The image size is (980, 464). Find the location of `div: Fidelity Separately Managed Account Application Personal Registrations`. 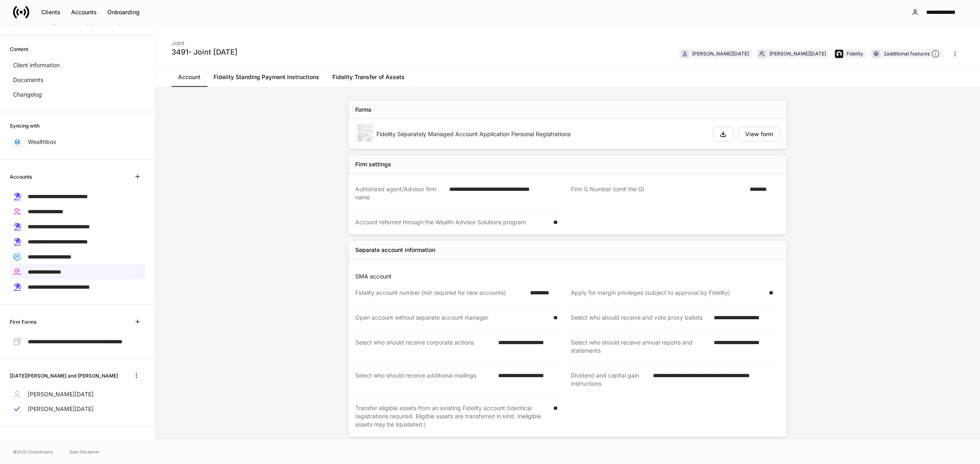

div: Fidelity Separately Managed Account Application Personal Registrations is located at coordinates (542, 134).